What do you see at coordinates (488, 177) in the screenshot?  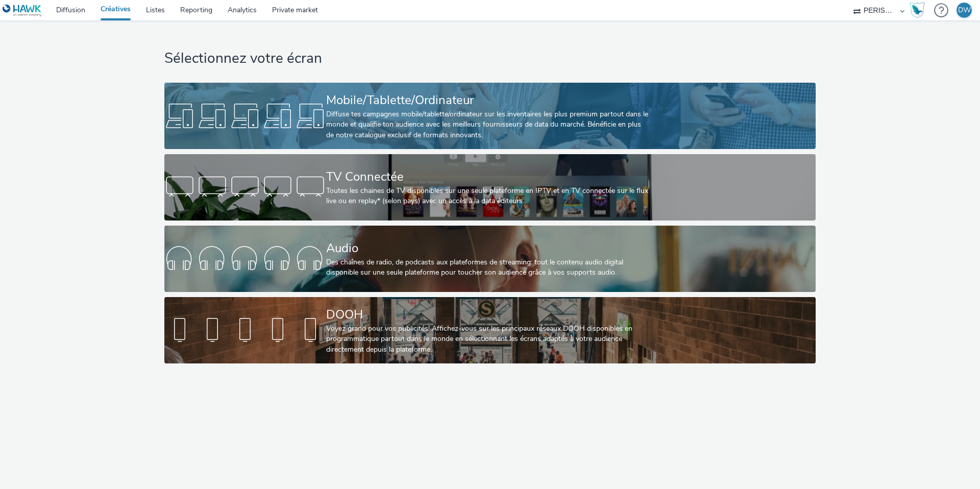 I see `div: TV Connectée` at bounding box center [488, 177].